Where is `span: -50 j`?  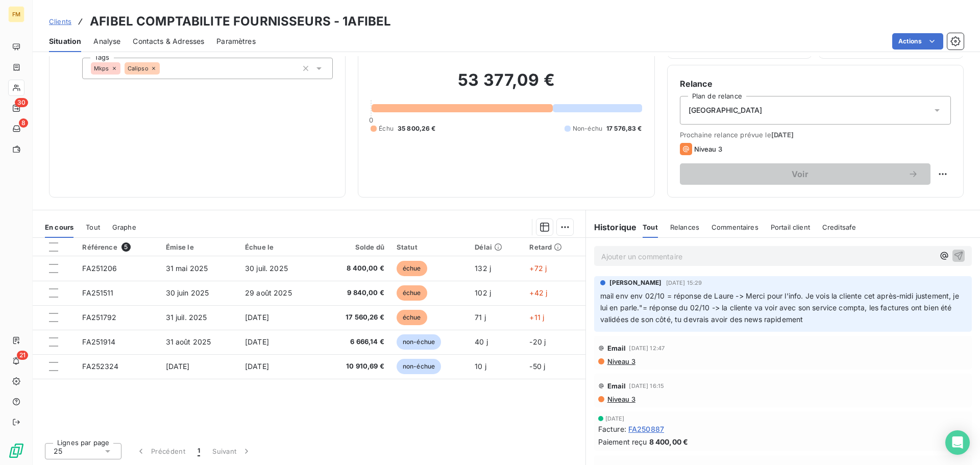
span: -50 j is located at coordinates (537, 366).